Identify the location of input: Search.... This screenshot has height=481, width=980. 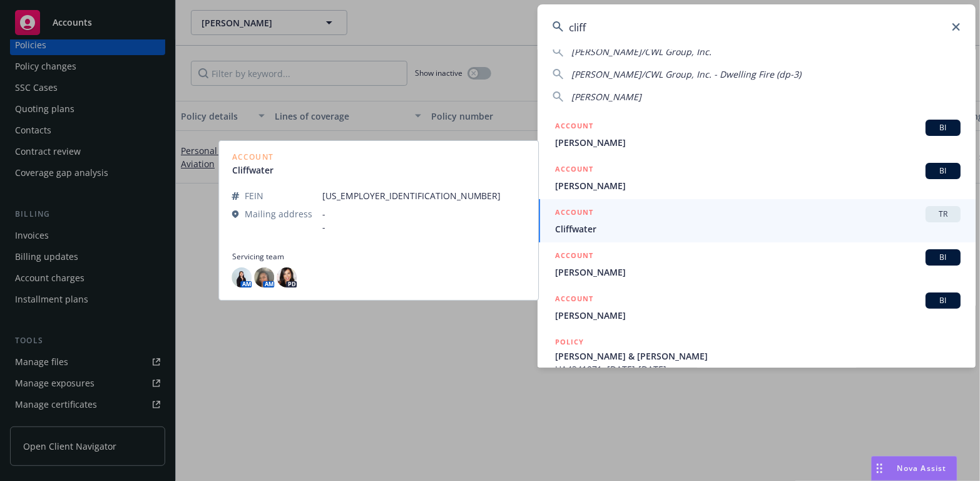
(756, 27).